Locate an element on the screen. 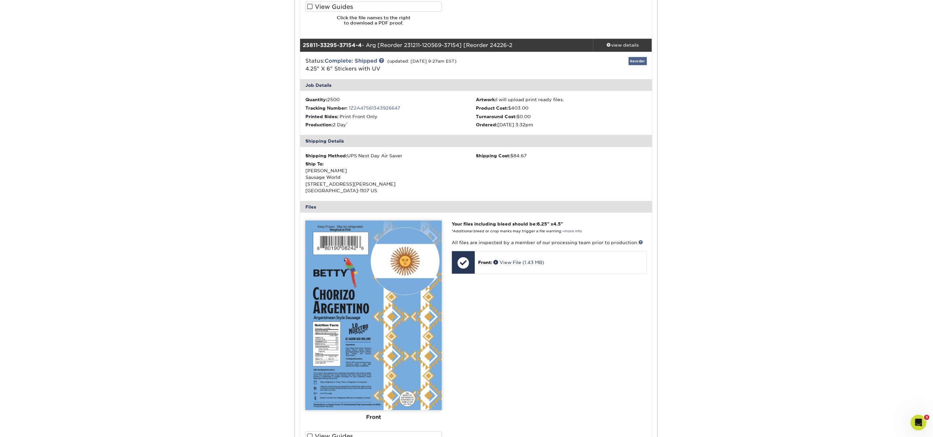 This screenshot has width=933, height=437. strong: Printed Sides: is located at coordinates (322, 117).